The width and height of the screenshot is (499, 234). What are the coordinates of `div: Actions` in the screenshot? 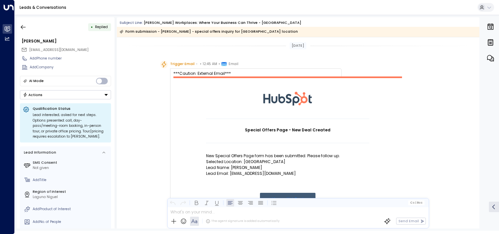 It's located at (33, 95).